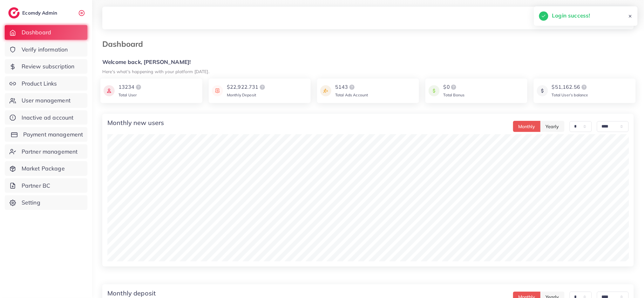  Describe the element at coordinates (46, 49) in the screenshot. I see `a: Verify information` at that location.